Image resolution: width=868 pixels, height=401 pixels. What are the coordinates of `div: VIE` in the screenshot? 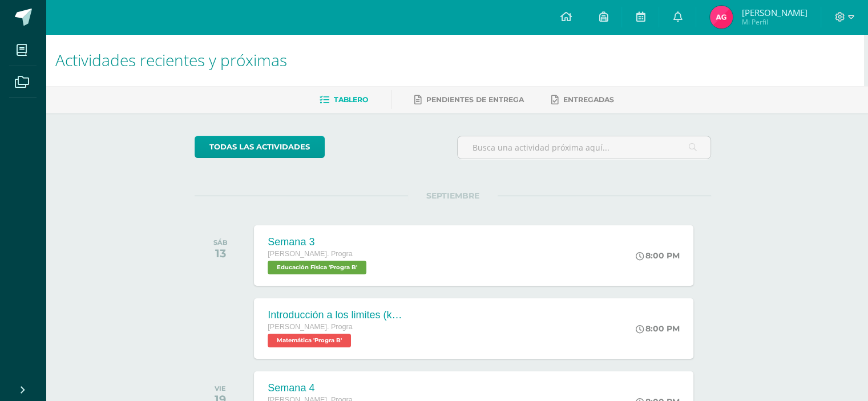 It's located at (221, 389).